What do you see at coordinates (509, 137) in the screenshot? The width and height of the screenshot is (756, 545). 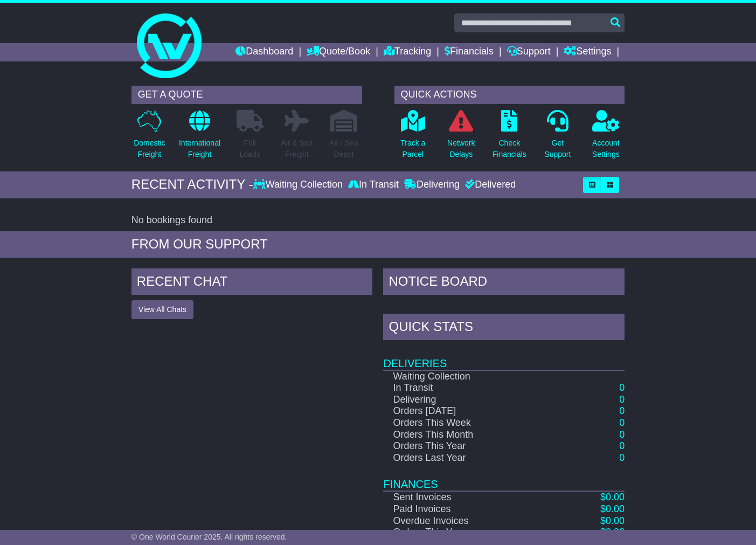 I see `a: CheckFinancials` at bounding box center [509, 137].